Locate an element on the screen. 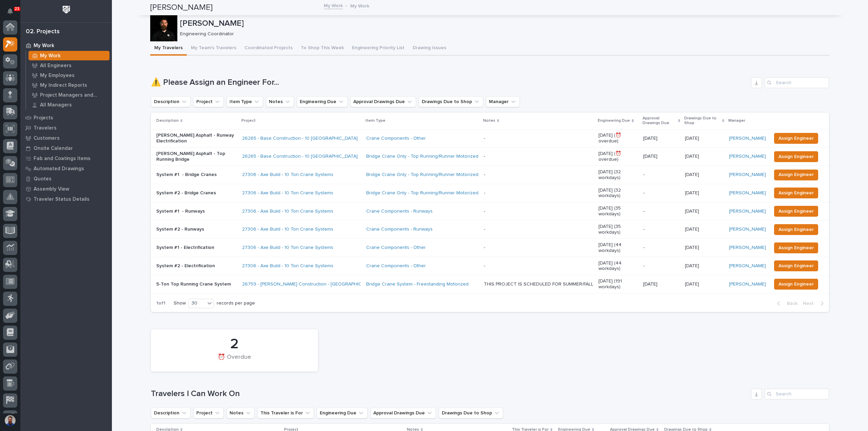  span: Next is located at coordinates (809, 303).